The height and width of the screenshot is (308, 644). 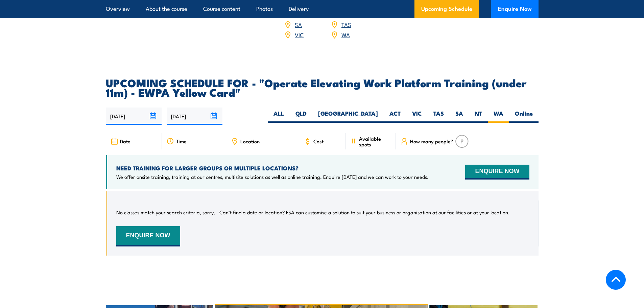 I want to click on input: From date, so click(x=134, y=116).